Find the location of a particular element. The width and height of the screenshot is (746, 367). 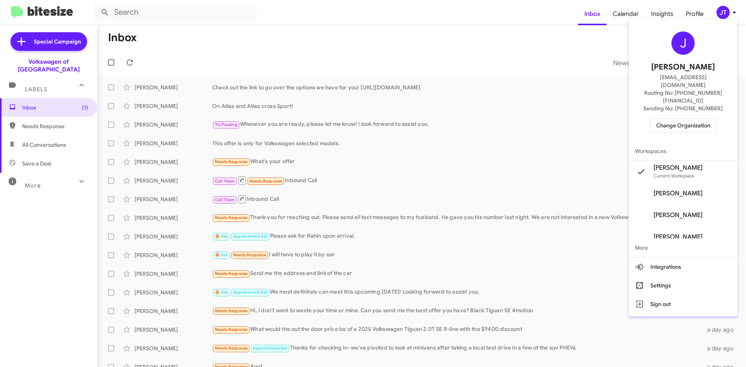

button: Change Organization is located at coordinates (683, 125).